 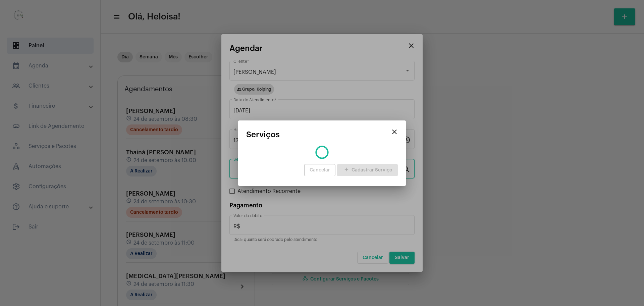 I want to click on button: Cancelar, so click(x=320, y=171).